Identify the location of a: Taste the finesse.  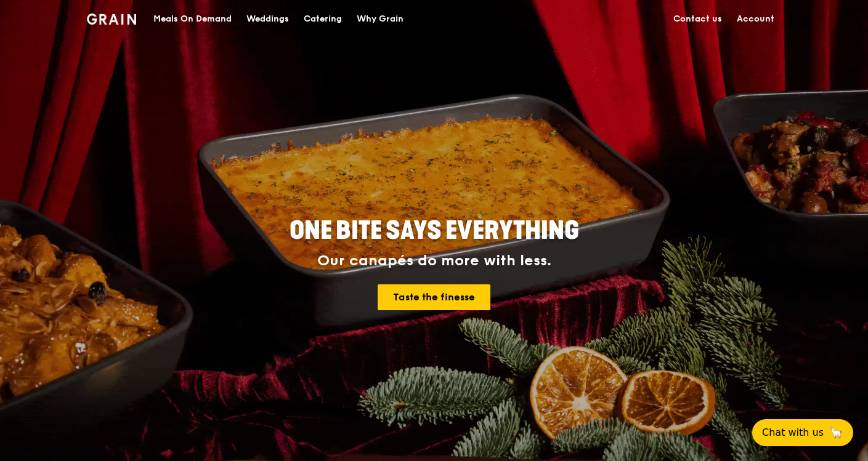
(433, 297).